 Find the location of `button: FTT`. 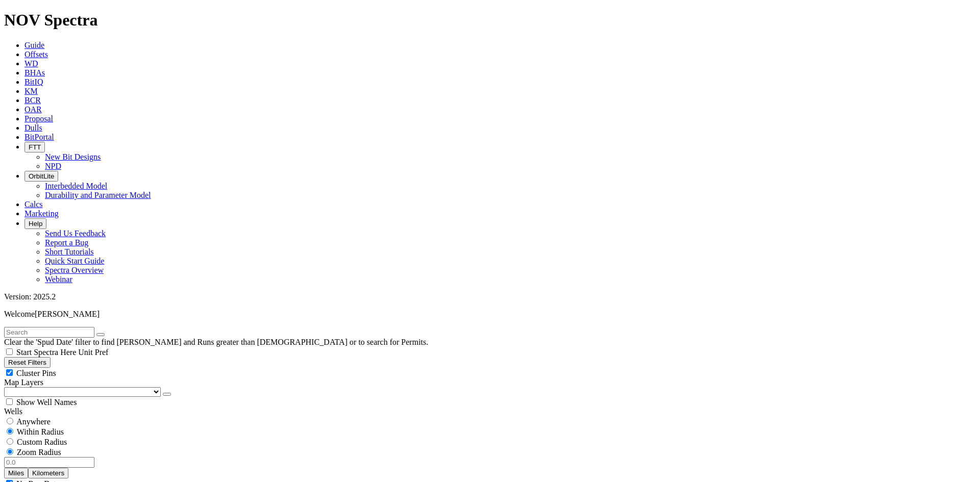

button: FTT is located at coordinates (35, 147).